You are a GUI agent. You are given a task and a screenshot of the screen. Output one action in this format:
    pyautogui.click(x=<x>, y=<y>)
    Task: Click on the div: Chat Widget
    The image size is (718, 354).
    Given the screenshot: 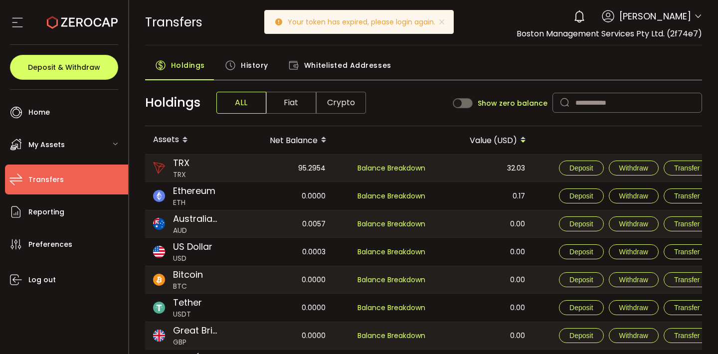 What is the action you would take?
    pyautogui.click(x=693, y=330)
    